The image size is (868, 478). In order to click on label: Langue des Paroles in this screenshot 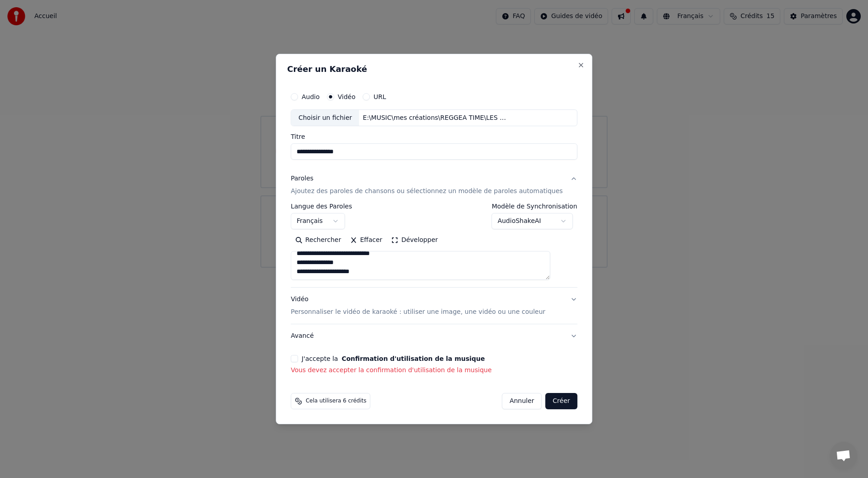, I will do `click(322, 206)`.